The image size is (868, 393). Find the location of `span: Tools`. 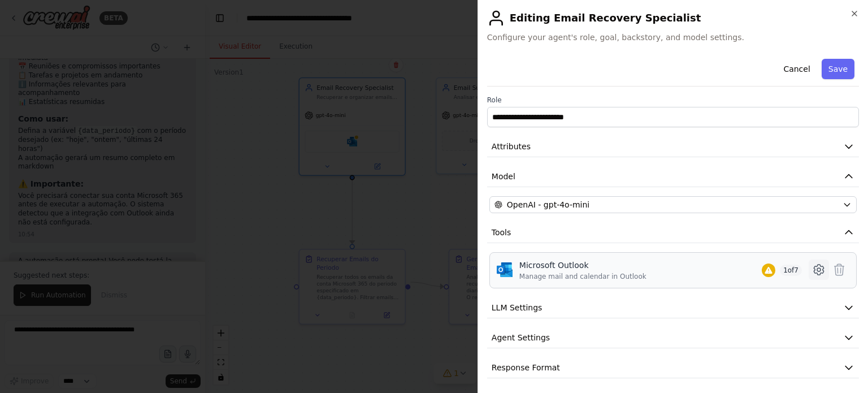

span: Tools is located at coordinates (501, 233).